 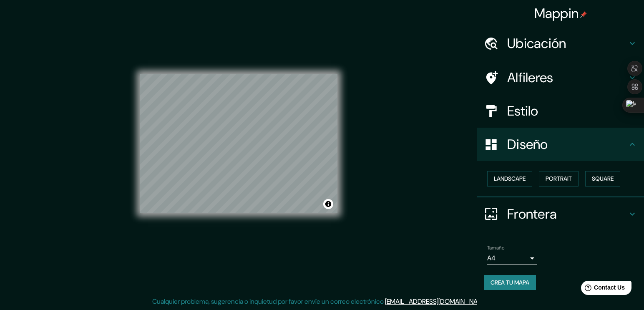 I want to click on h4: Ubicación, so click(x=567, y=43).